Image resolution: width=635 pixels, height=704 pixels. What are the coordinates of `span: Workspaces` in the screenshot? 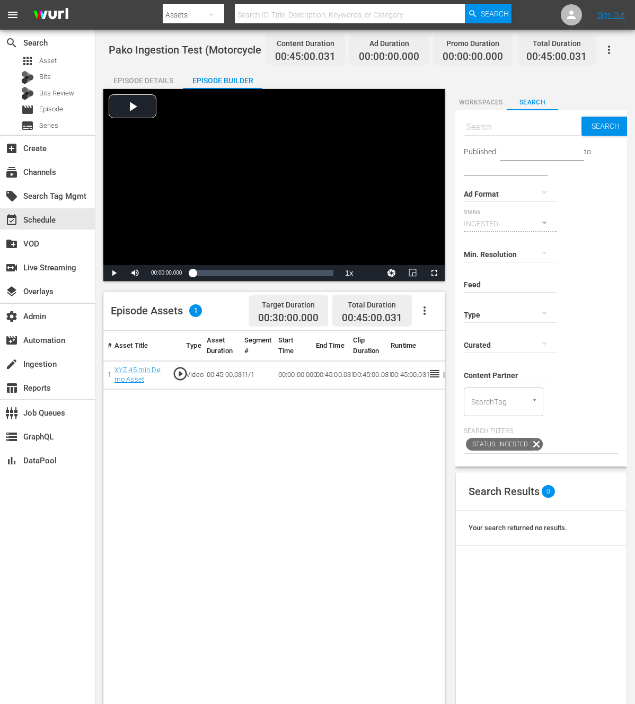 It's located at (481, 102).